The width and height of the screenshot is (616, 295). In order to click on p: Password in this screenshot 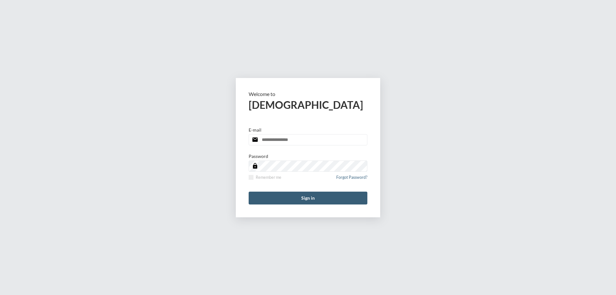, I will do `click(258, 156)`.